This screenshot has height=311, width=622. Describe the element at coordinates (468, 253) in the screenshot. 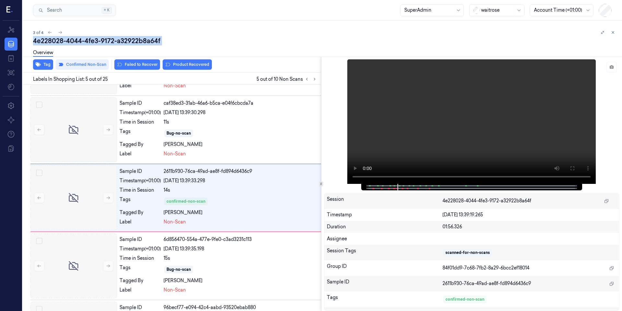

I see `div: scanned-for-non-scans` at that location.